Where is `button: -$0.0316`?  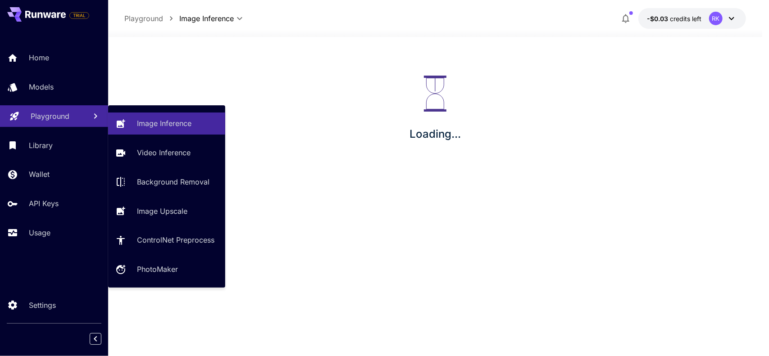 button: -$0.0316 is located at coordinates (692, 18).